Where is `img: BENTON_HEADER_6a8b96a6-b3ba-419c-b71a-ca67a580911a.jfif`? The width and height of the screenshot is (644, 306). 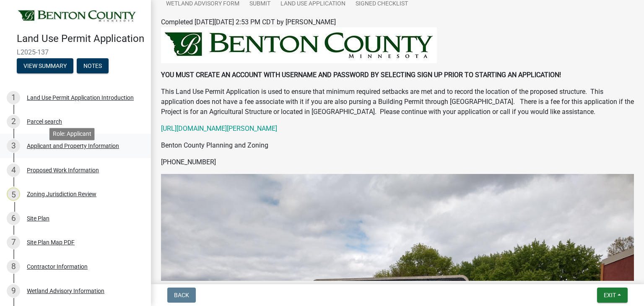
img: BENTON_HEADER_6a8b96a6-b3ba-419c-b71a-ca67a580911a.jfif is located at coordinates (299, 45).